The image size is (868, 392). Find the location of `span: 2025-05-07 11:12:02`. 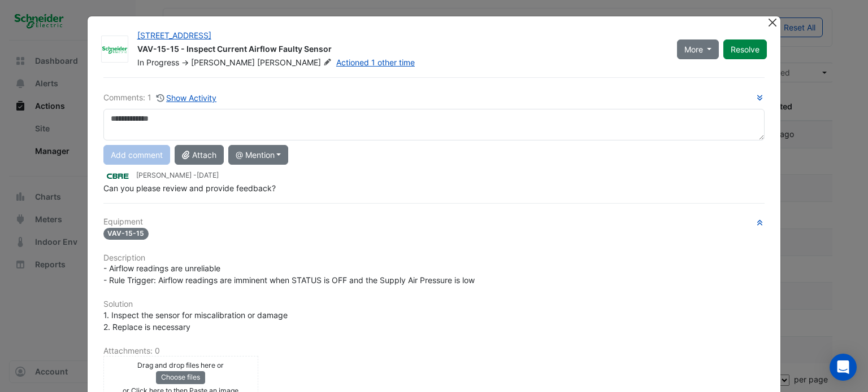

span: 2025-05-07 11:12:02 is located at coordinates (207, 175).